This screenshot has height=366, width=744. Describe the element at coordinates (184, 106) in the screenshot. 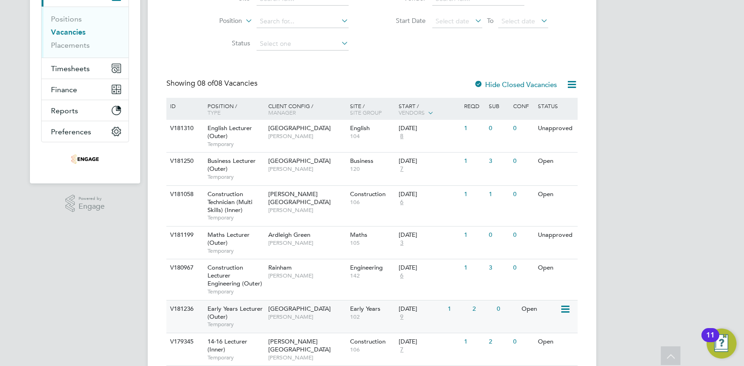

I see `div: ID` at that location.